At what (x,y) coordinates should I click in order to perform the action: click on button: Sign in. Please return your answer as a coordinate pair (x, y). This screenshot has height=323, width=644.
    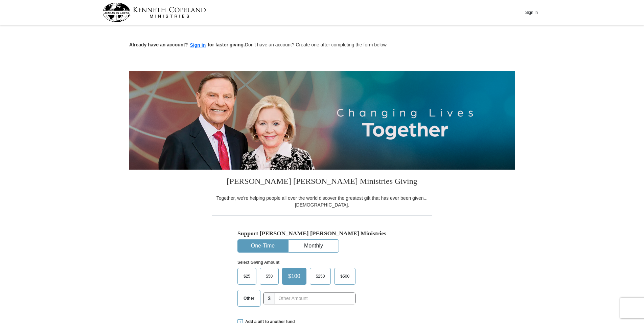
    Looking at the image, I should click on (198, 45).